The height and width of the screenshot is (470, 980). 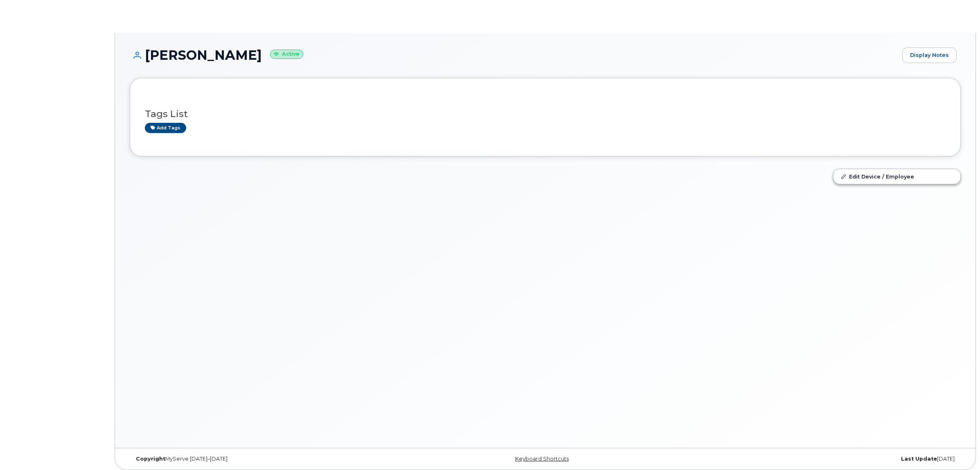 What do you see at coordinates (542, 458) in the screenshot?
I see `a: Keyboard Shortcuts` at bounding box center [542, 458].